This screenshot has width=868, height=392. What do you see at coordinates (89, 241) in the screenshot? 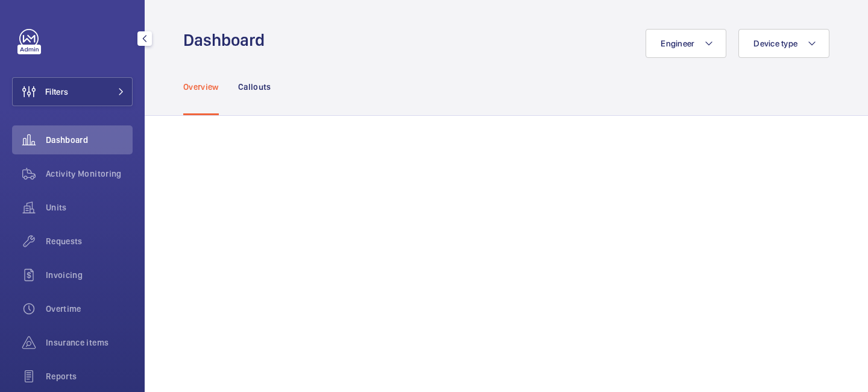
I see `span: Requests` at bounding box center [89, 241].